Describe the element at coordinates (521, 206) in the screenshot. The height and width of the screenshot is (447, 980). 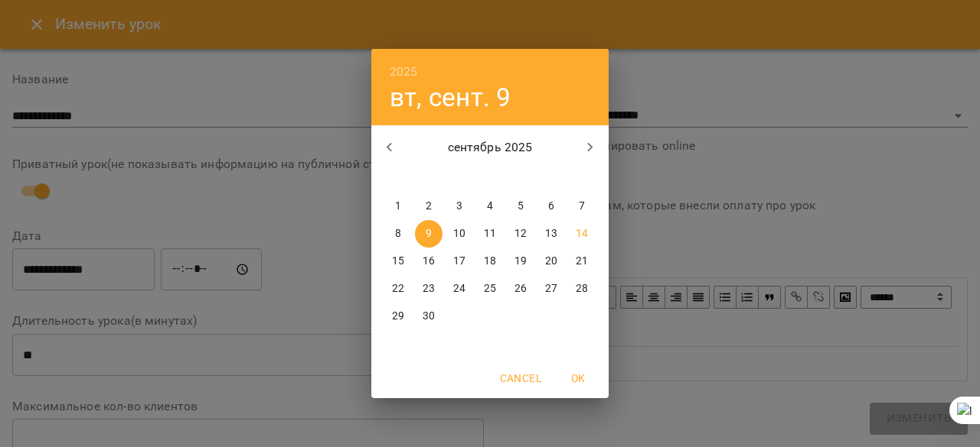
I see `p: 5` at that location.